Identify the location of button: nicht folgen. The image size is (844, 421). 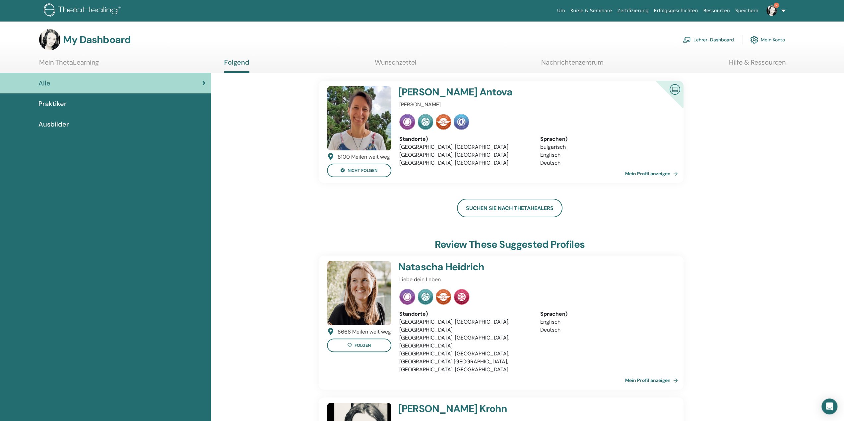
(359, 170).